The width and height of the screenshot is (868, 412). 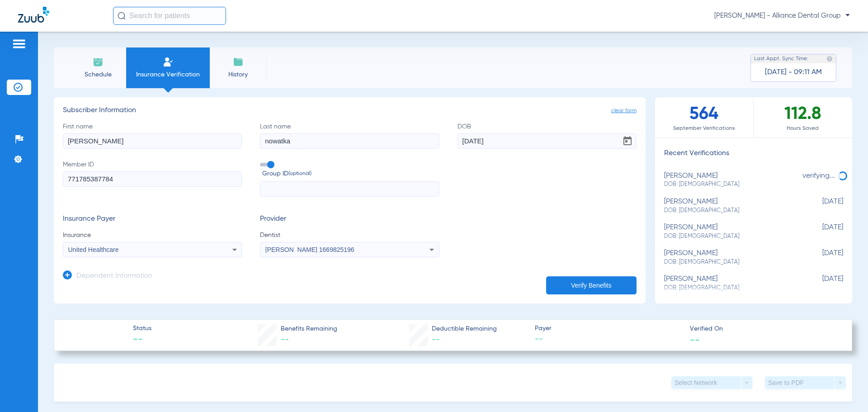 I want to click on span: Verified On, so click(x=763, y=329).